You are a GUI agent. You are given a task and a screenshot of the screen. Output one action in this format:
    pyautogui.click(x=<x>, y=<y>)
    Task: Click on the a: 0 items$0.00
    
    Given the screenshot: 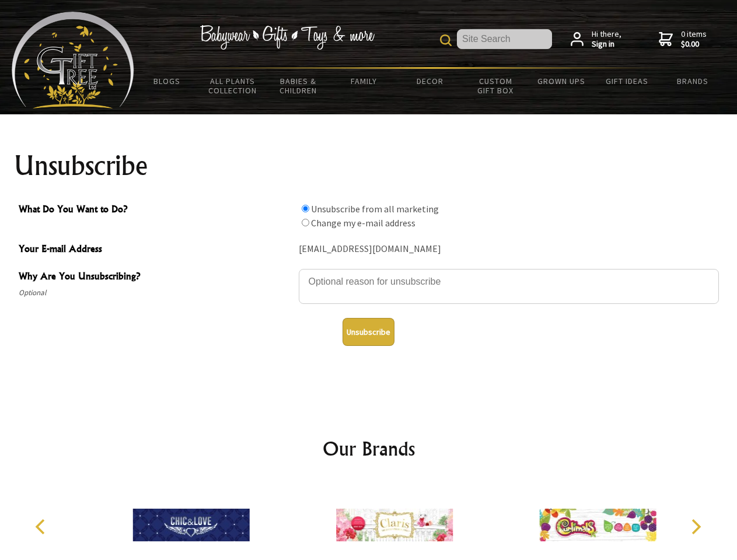 What is the action you would take?
    pyautogui.click(x=683, y=39)
    